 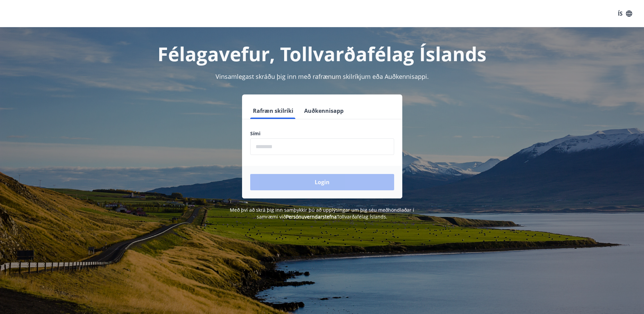 I want to click on button: Rafræn skilríki, so click(x=273, y=111).